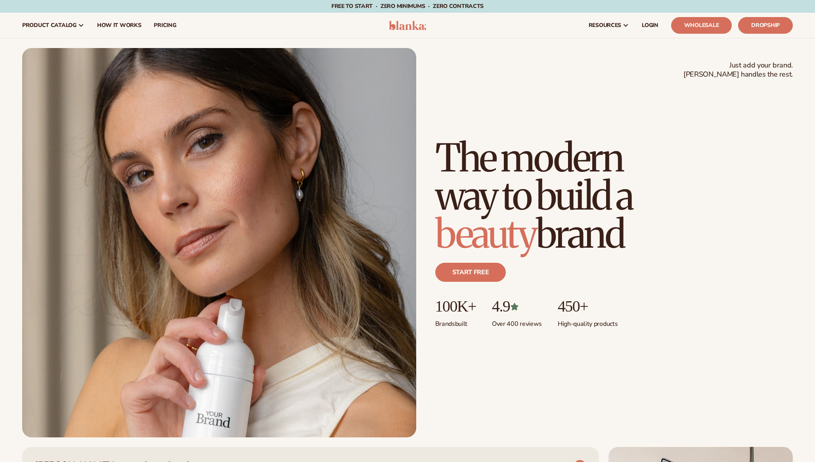 The image size is (815, 462). Describe the element at coordinates (650, 25) in the screenshot. I see `span: LOGIN` at that location.